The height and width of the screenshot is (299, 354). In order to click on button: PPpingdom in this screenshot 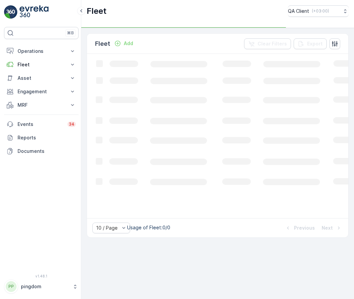, I will do `click(41, 287)`.